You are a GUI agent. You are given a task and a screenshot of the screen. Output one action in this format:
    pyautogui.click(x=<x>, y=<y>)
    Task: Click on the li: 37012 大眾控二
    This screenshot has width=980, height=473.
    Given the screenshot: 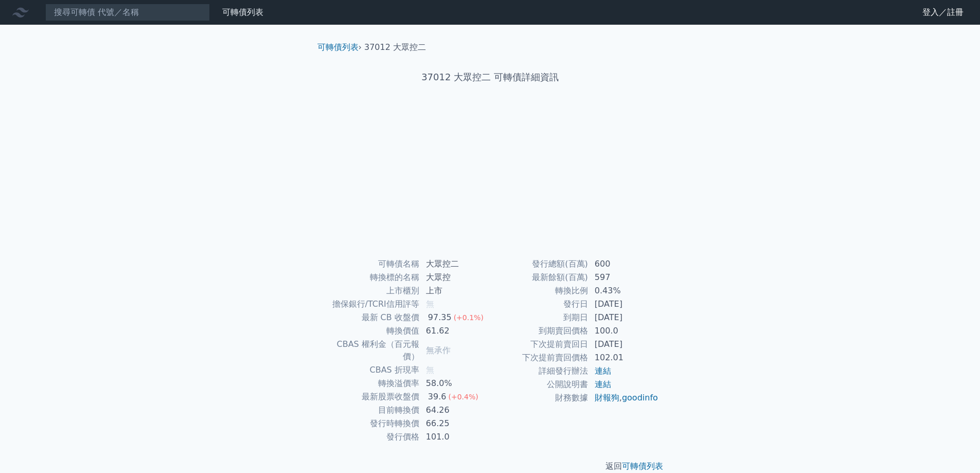 What is the action you would take?
    pyautogui.click(x=394, y=48)
    